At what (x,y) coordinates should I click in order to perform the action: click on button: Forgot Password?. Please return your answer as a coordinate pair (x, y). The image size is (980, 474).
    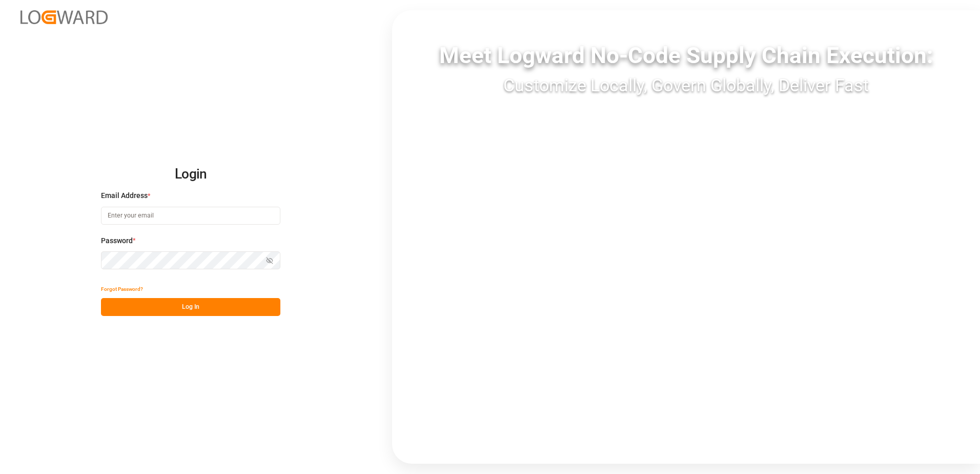
    Looking at the image, I should click on (122, 289).